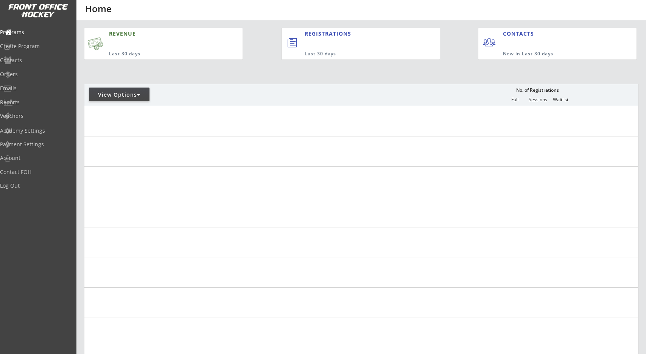 Image resolution: width=646 pixels, height=354 pixels. I want to click on div: View Options, so click(119, 95).